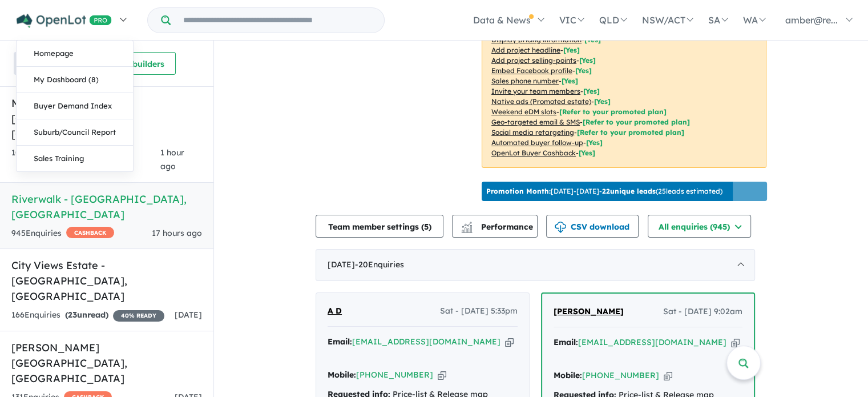 The height and width of the screenshot is (397, 868). What do you see at coordinates (467, 228) in the screenshot?
I see `img: bar-chart.svg` at bounding box center [467, 228].